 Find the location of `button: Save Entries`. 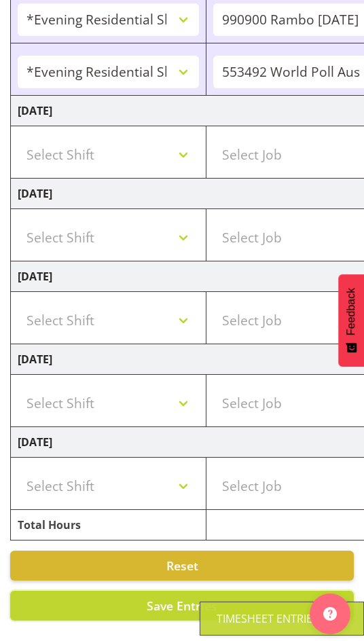

button: Save Entries is located at coordinates (182, 605).